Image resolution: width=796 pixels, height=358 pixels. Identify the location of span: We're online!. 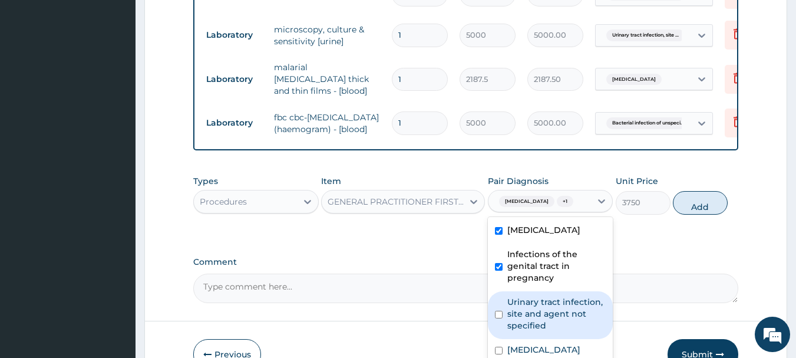
(115, 164).